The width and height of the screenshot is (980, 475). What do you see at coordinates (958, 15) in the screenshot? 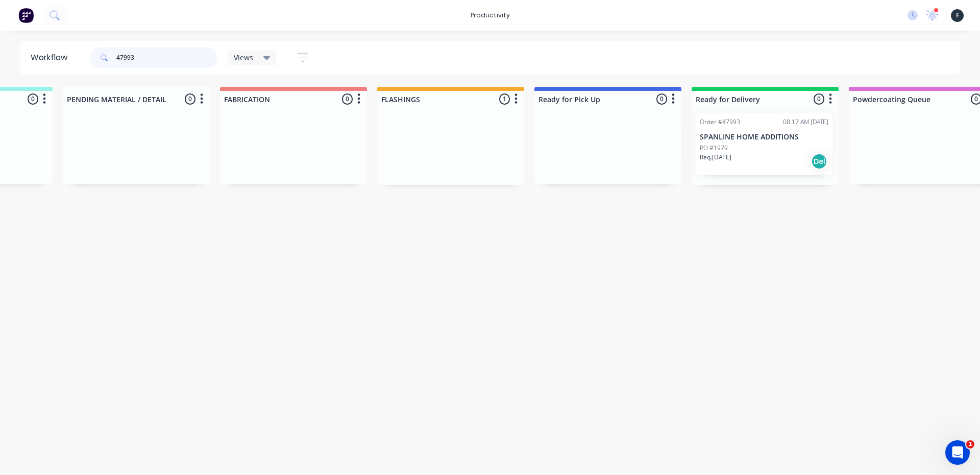
I see `span: F` at bounding box center [958, 15].